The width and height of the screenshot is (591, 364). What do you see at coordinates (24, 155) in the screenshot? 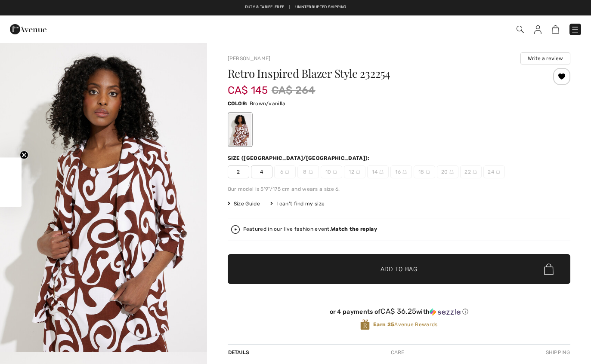
I see `button: Close teaser` at bounding box center [24, 155].